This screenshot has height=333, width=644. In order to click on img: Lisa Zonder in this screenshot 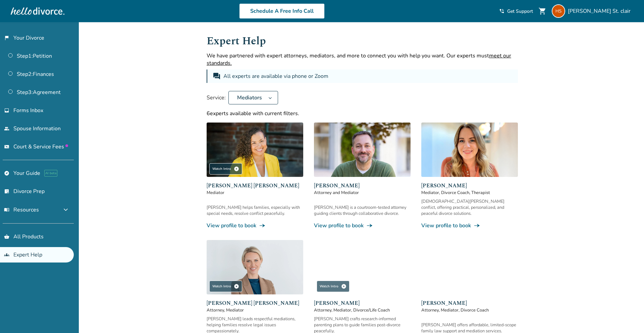, I will do `click(469, 267)`.